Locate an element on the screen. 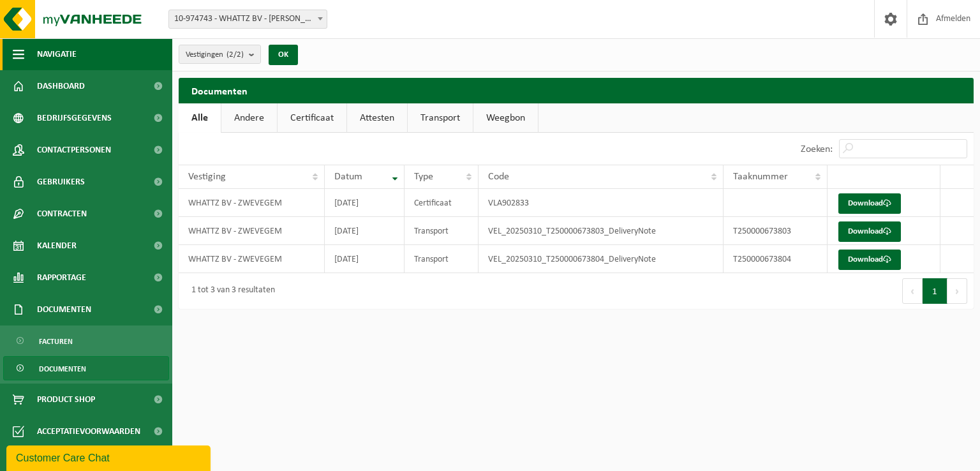 The height and width of the screenshot is (471, 980). button: Vestigingen(2/2) is located at coordinates (220, 54).